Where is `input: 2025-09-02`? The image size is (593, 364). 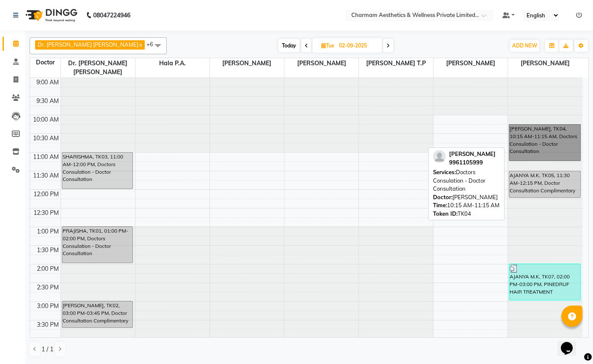
input: 2025-09-02 is located at coordinates (358, 46).